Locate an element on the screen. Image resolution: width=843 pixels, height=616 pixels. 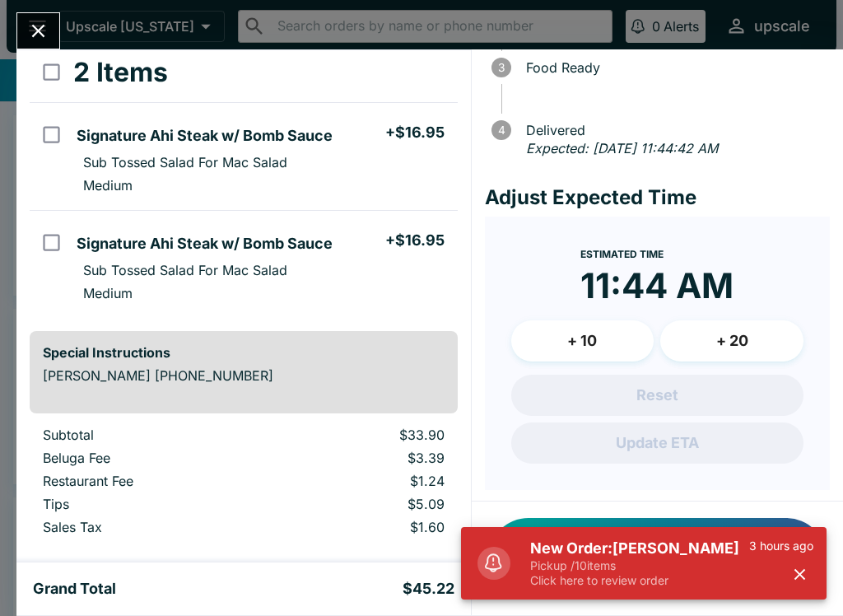
span: Estimated Time is located at coordinates (621, 253).